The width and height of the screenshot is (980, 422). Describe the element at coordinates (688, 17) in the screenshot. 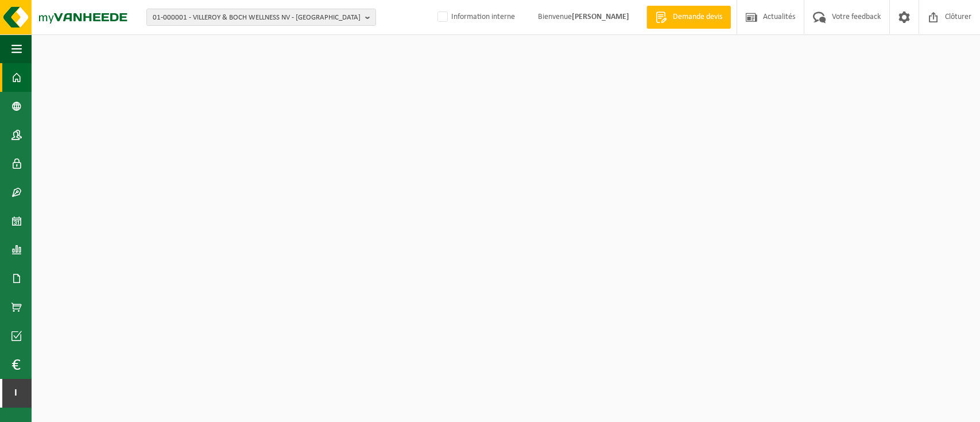

I see `a: Demande devis` at that location.